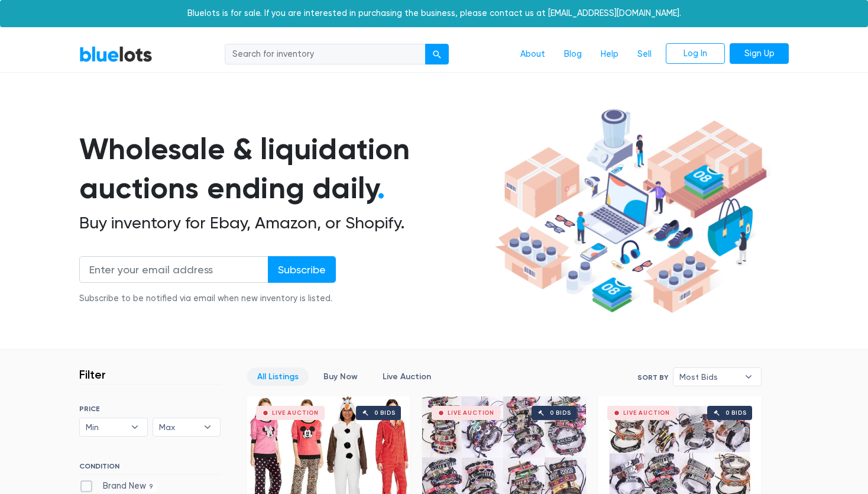 The height and width of the screenshot is (494, 868). I want to click on input: Search for inventory, so click(325, 54).